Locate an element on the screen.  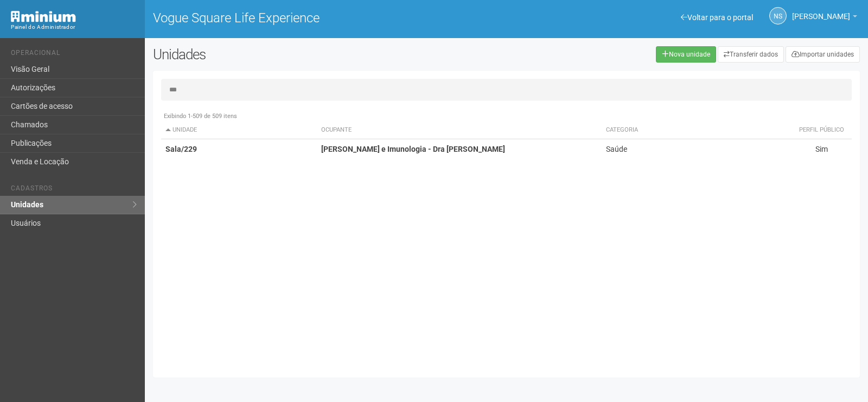
a: NS is located at coordinates (778, 16).